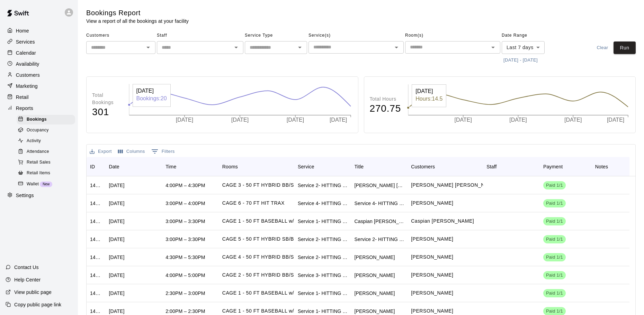 The image size is (644, 315). Describe the element at coordinates (27, 75) in the screenshot. I see `p: Customers` at that location.